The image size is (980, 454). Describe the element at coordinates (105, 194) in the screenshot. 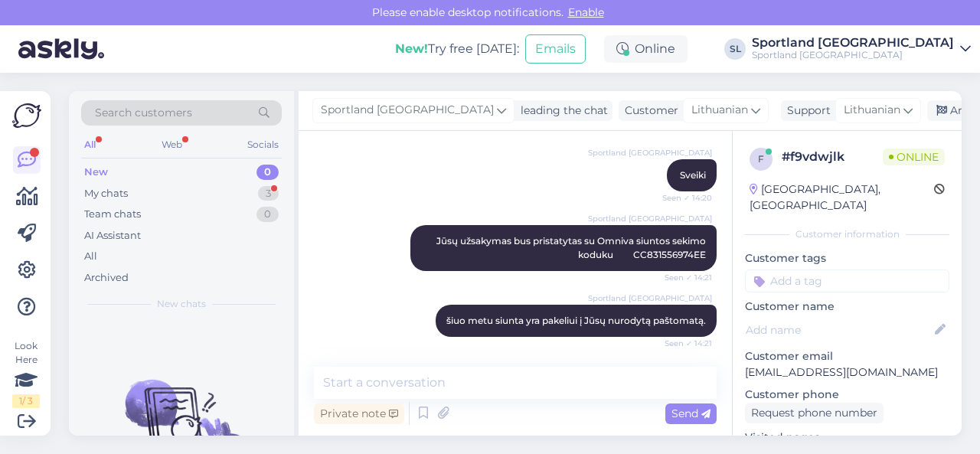

I see `div: My chats` at that location.